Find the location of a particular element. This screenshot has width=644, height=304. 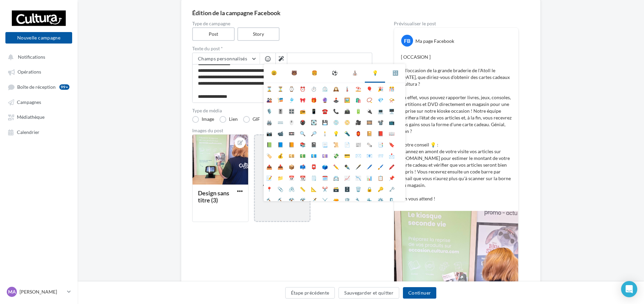

label: GIF is located at coordinates (252, 119).